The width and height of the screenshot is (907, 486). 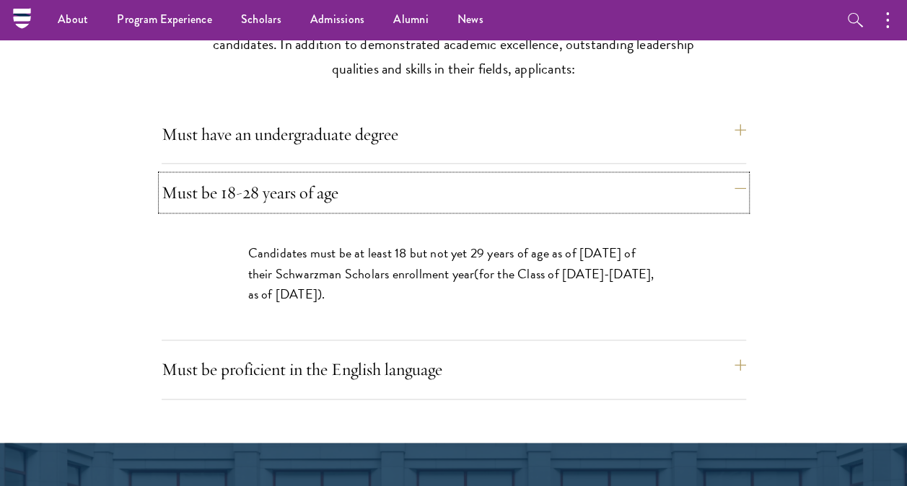 I want to click on p: Schwarzman Scholars are selected from an international pool of highly competitive candidates. In ..., so click(x=454, y=44).